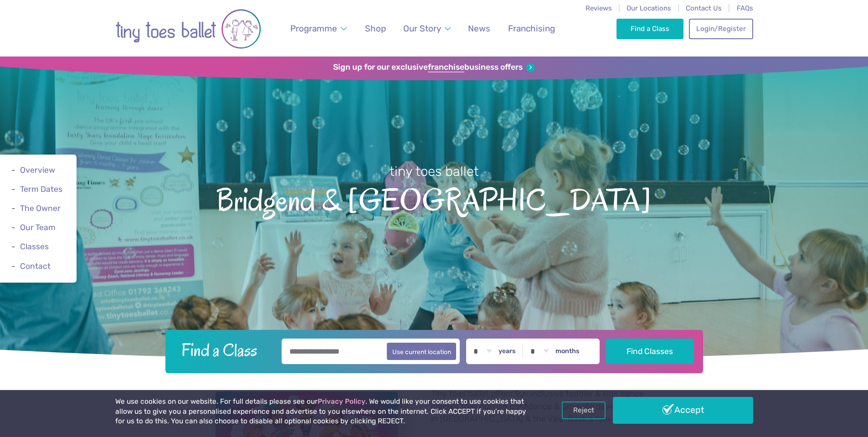 The image size is (868, 437). What do you see at coordinates (683, 410) in the screenshot?
I see `a: Accept` at bounding box center [683, 410].